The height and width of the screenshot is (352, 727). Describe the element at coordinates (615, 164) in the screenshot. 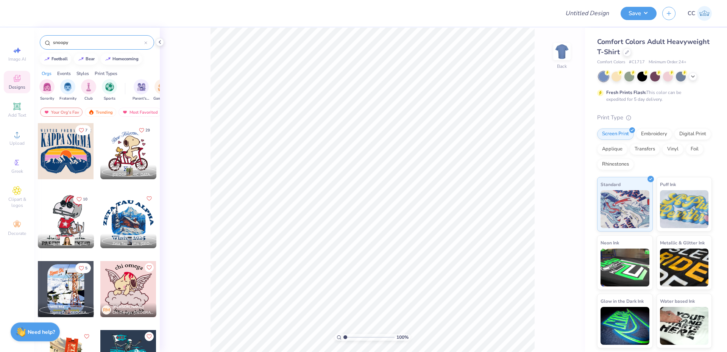

I see `div: Rhinestones` at that location.